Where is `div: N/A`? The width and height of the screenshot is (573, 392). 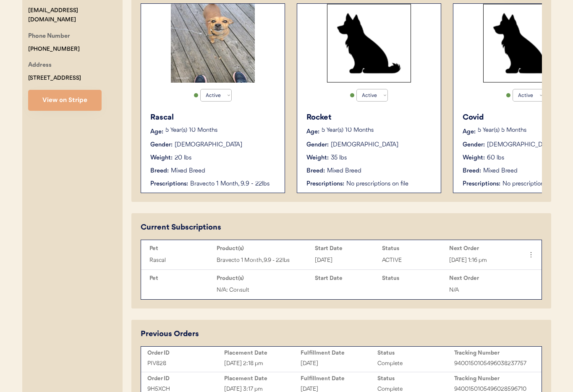
div: N/A is located at coordinates (481, 290).